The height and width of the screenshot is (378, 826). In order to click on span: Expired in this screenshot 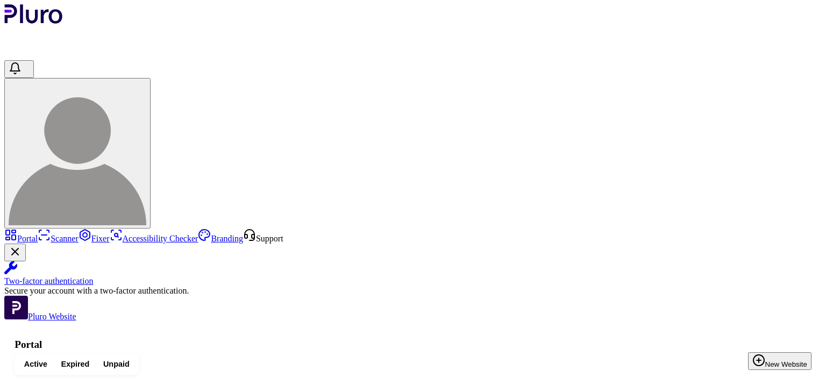, I will do `click(75, 364)`.